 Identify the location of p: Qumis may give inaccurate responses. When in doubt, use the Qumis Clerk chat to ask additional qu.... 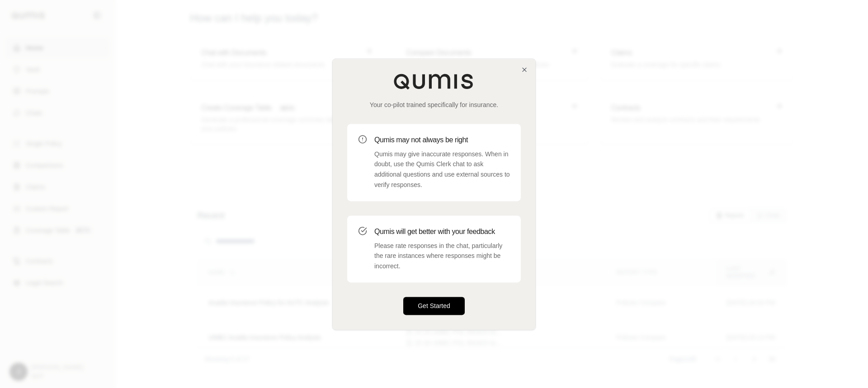
(442, 169).